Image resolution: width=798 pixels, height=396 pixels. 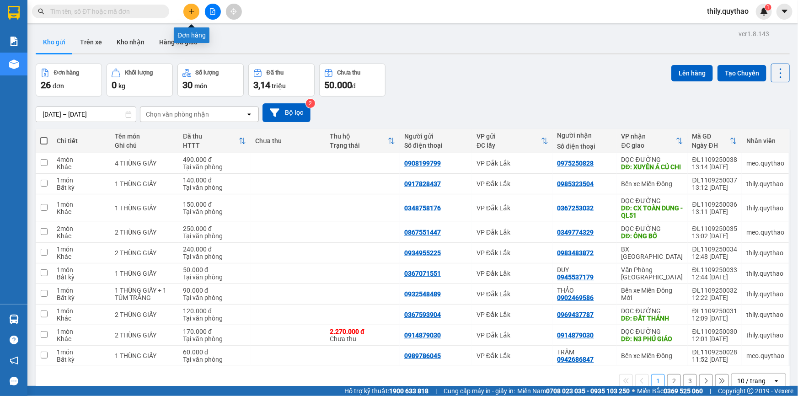 What do you see at coordinates (508, 145) in the screenshot?
I see `div: ĐC lấy` at bounding box center [508, 145].